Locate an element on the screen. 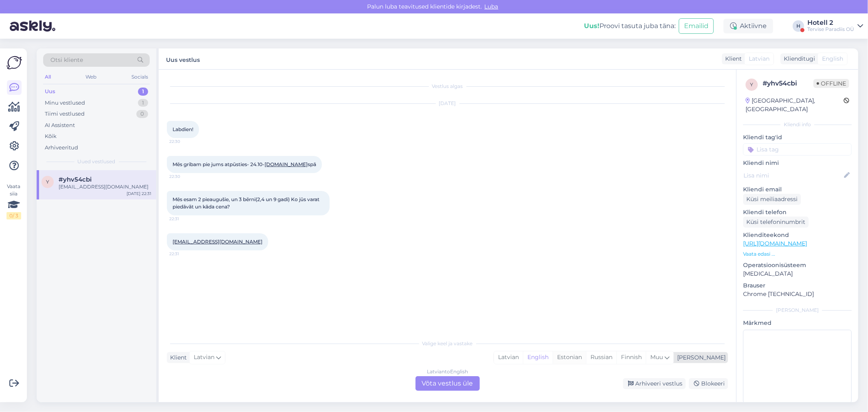 This screenshot has width=868, height=412. div: Tervise Paradiis OÜ is located at coordinates (830, 29).